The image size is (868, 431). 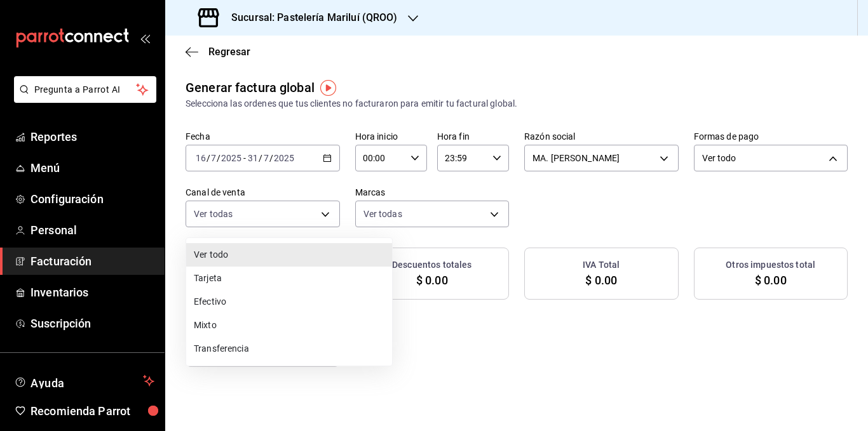 What do you see at coordinates (328, 88) in the screenshot?
I see `img: Tooltip marker` at bounding box center [328, 88].